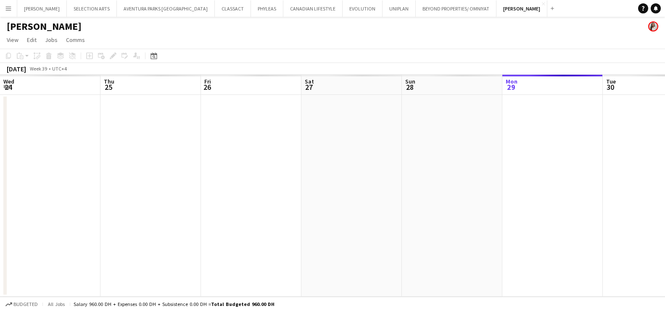 The width and height of the screenshot is (665, 311). What do you see at coordinates (109, 81) in the screenshot?
I see `span: Thu` at bounding box center [109, 81].